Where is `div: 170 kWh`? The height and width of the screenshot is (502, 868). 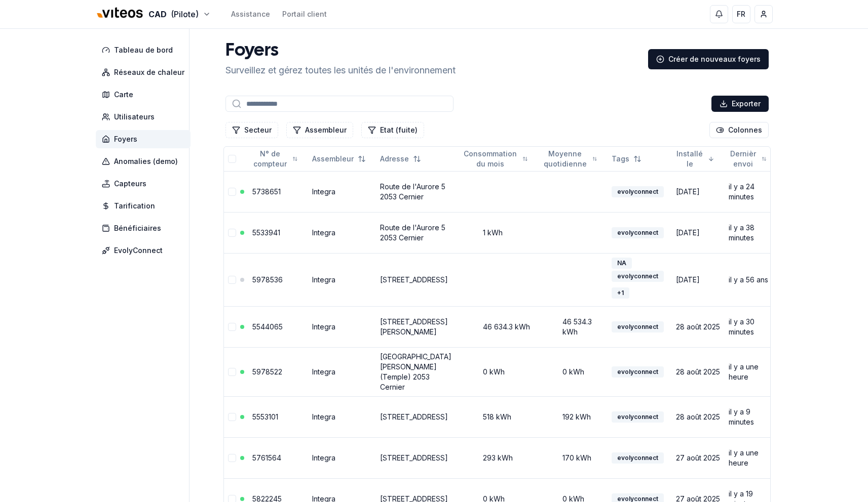
div: 170 kWh is located at coordinates (572, 458).